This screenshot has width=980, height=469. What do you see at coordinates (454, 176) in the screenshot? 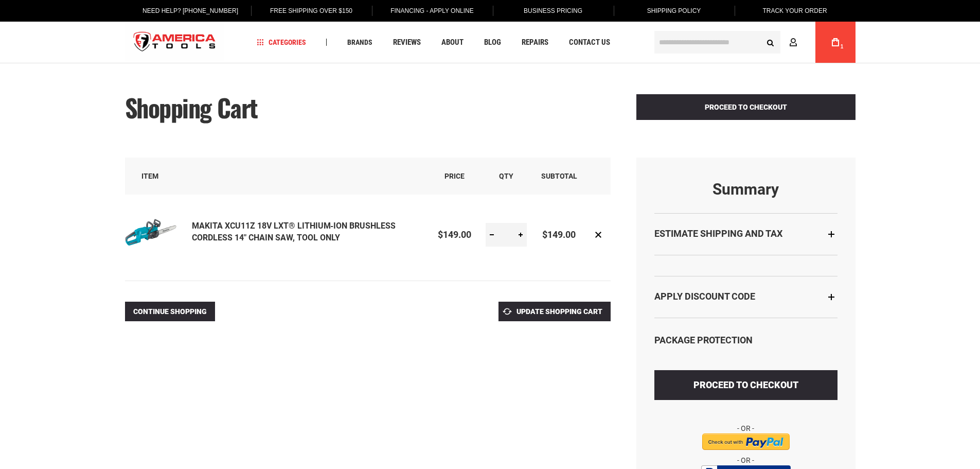
I see `span: Price` at bounding box center [454, 176].